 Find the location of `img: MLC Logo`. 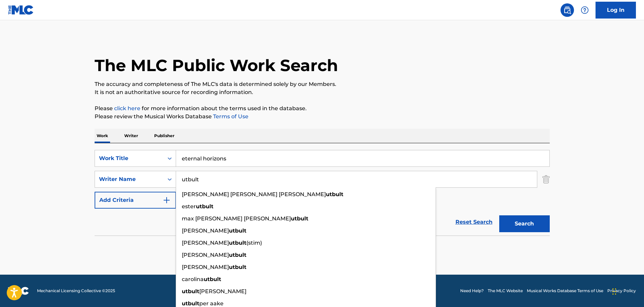

img: MLC Logo is located at coordinates (21, 10).